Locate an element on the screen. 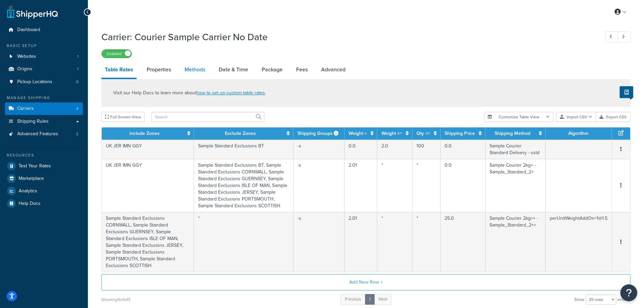 This screenshot has width=644, height=308. a: Next is located at coordinates (383, 299).